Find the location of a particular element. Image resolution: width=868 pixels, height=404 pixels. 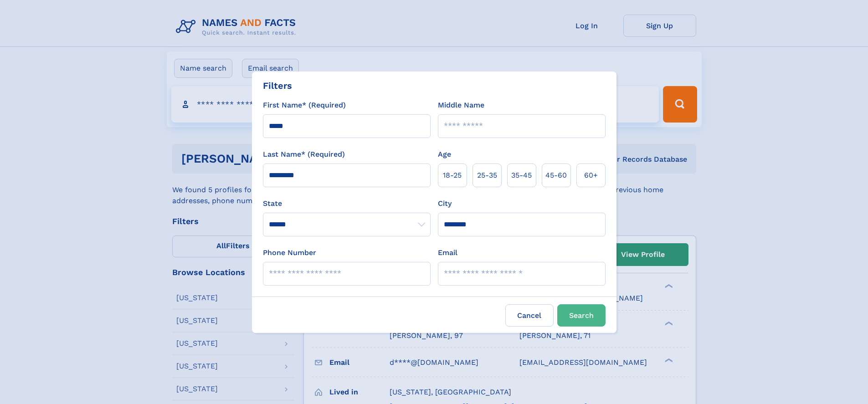

label: Middle Name is located at coordinates (461, 105).